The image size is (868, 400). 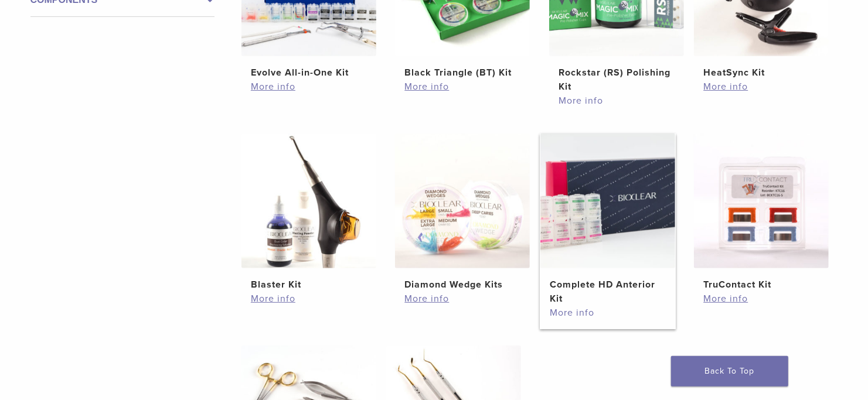 What do you see at coordinates (309, 201) in the screenshot?
I see `img: Blaster Kit` at bounding box center [309, 201].